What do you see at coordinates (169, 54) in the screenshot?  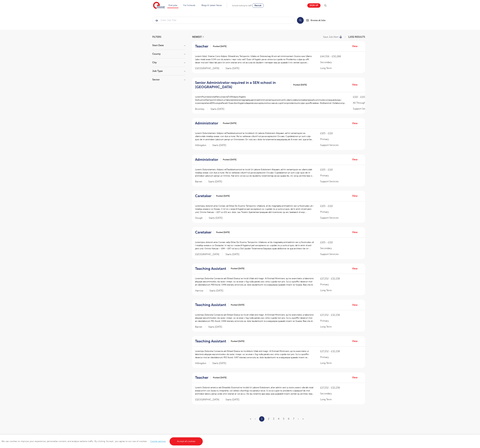 I see `h3: County` at bounding box center [169, 54].